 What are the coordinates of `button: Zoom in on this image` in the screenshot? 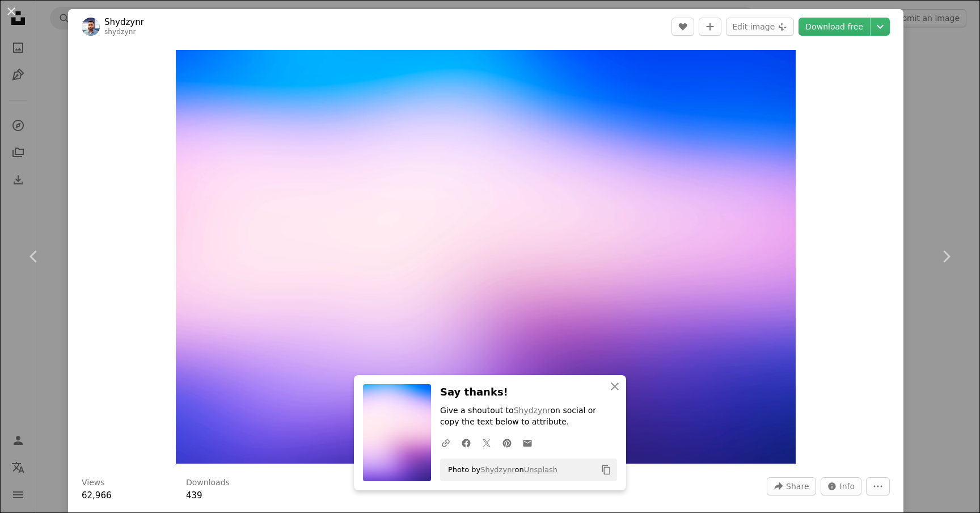 It's located at (486, 257).